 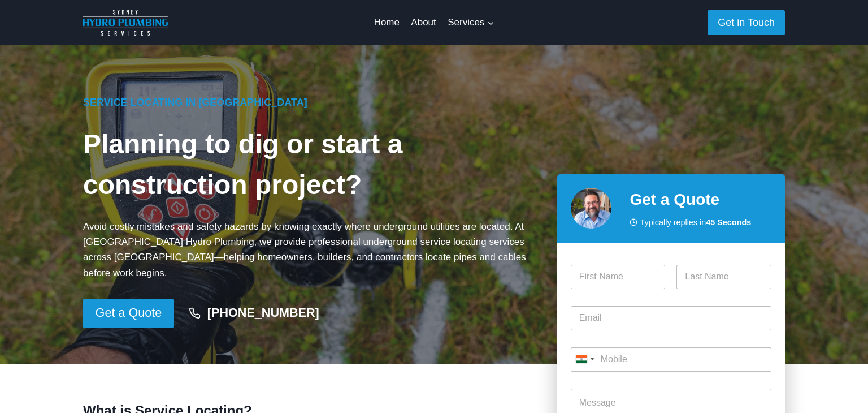 What do you see at coordinates (671, 359) in the screenshot?
I see `input: Mobile` at bounding box center [671, 359].